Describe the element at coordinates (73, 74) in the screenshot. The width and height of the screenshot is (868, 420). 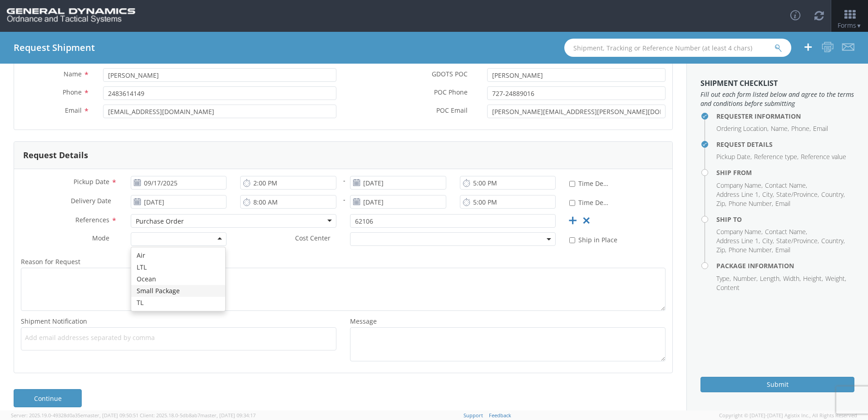
I see `span: Name` at that location.